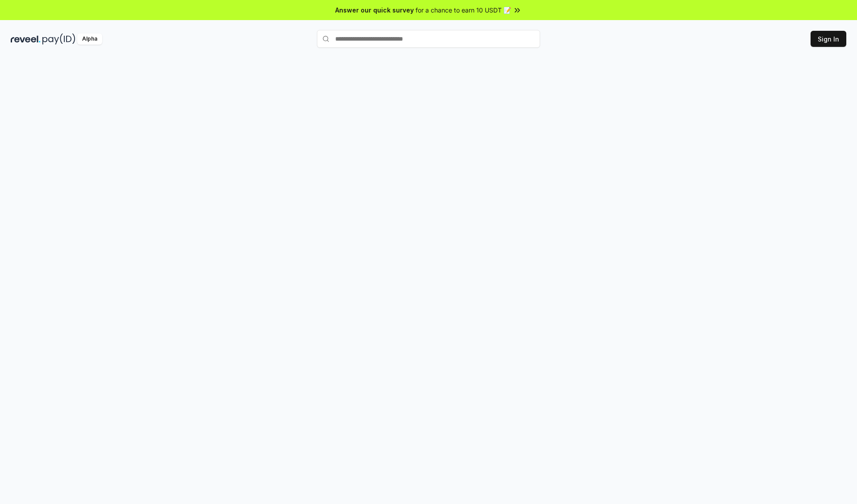  Describe the element at coordinates (89, 39) in the screenshot. I see `div: Alpha` at that location.